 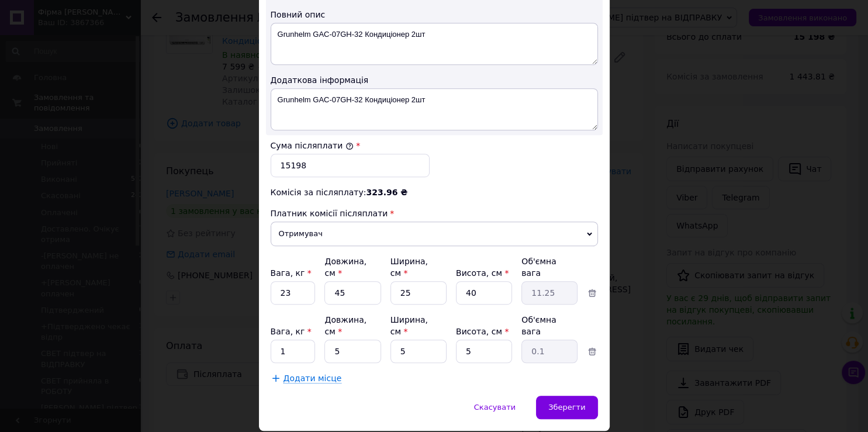 What do you see at coordinates (435, 192) in the screenshot?
I see `div: Комісія за післяплату:` at bounding box center [435, 192].